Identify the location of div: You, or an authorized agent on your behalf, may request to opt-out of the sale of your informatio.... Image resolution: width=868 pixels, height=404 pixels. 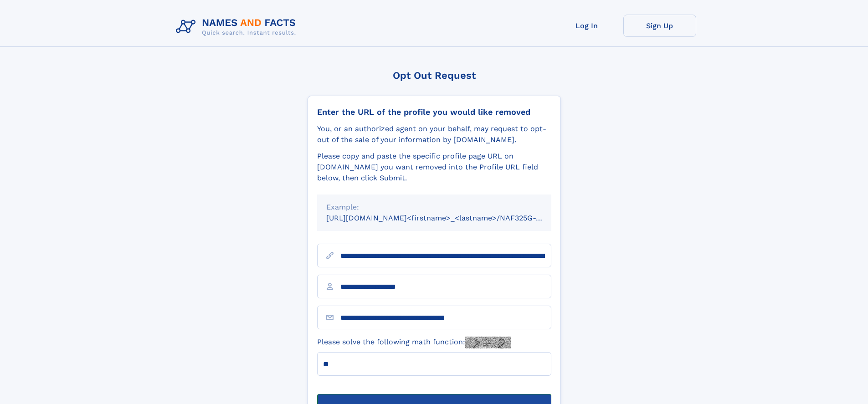
(434, 134).